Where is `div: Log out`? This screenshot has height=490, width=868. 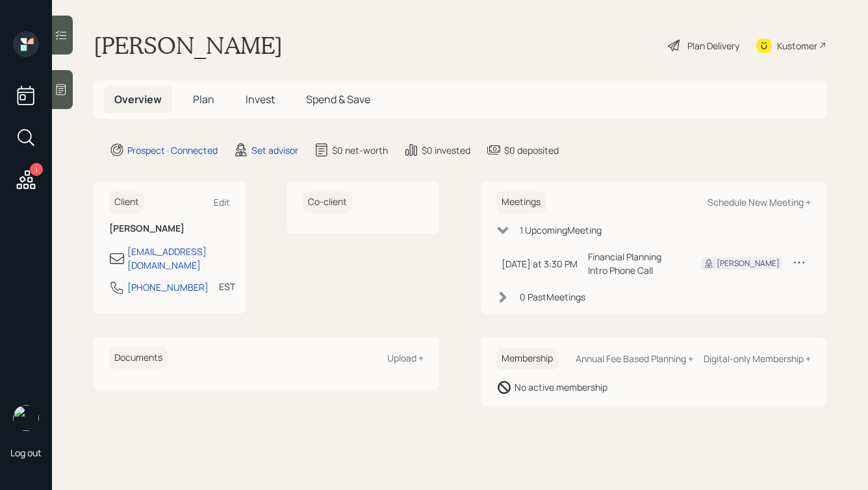 div: Log out is located at coordinates (26, 453).